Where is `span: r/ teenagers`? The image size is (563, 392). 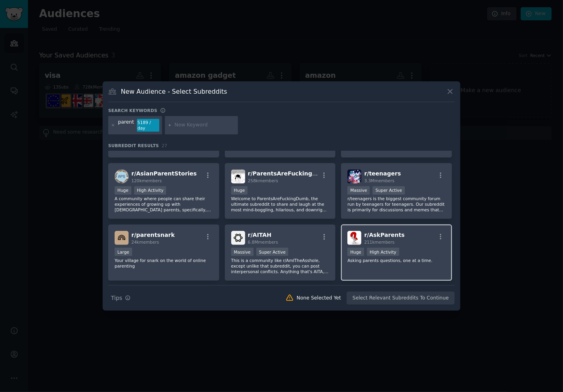 span: r/ teenagers is located at coordinates (382, 173).